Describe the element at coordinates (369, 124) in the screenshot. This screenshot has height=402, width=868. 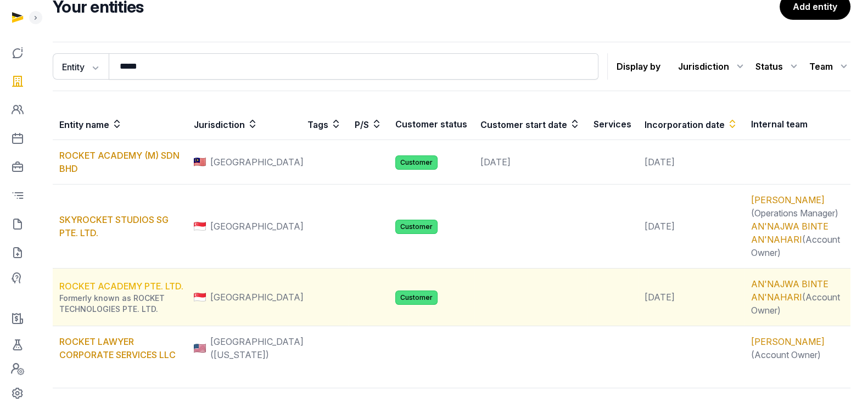
I see `th: P/S` at that location.